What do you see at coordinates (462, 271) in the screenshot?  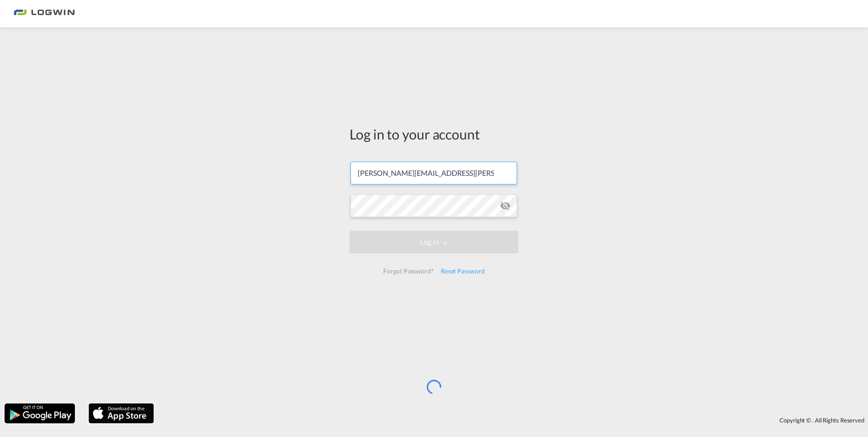 I see `div: Reset Password` at bounding box center [462, 271].